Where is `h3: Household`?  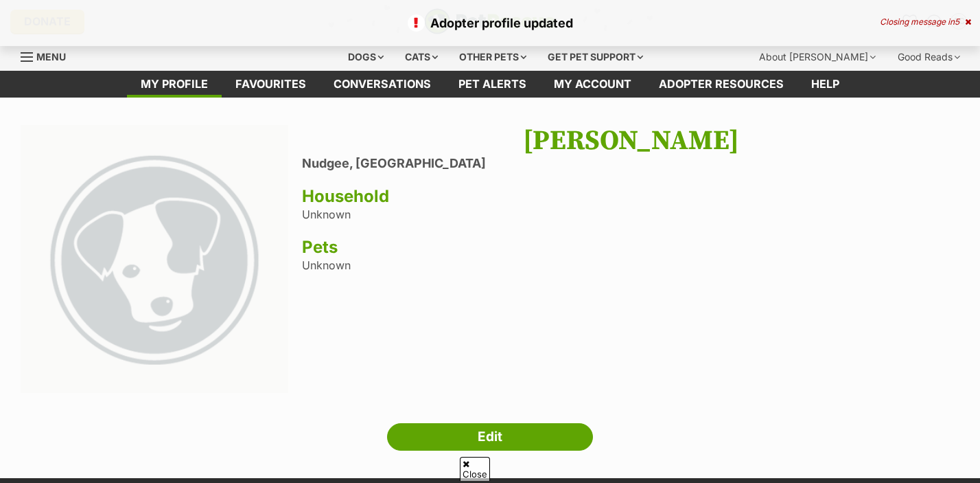 h3: Household is located at coordinates (630, 197).